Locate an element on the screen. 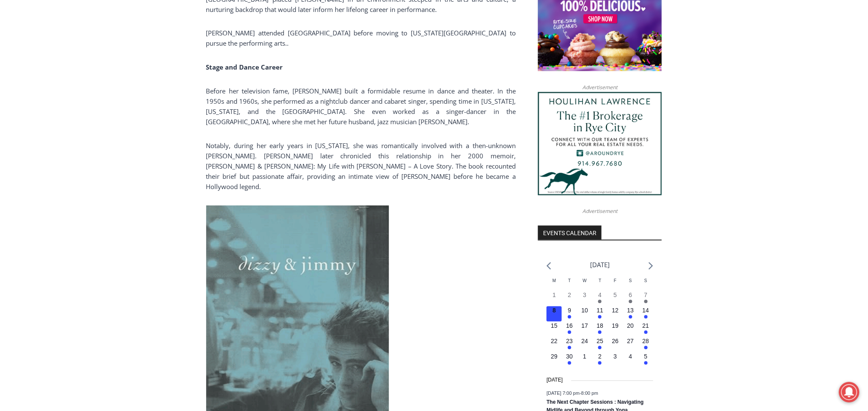 The height and width of the screenshot is (411, 868). button: 22 is located at coordinates (554, 345).